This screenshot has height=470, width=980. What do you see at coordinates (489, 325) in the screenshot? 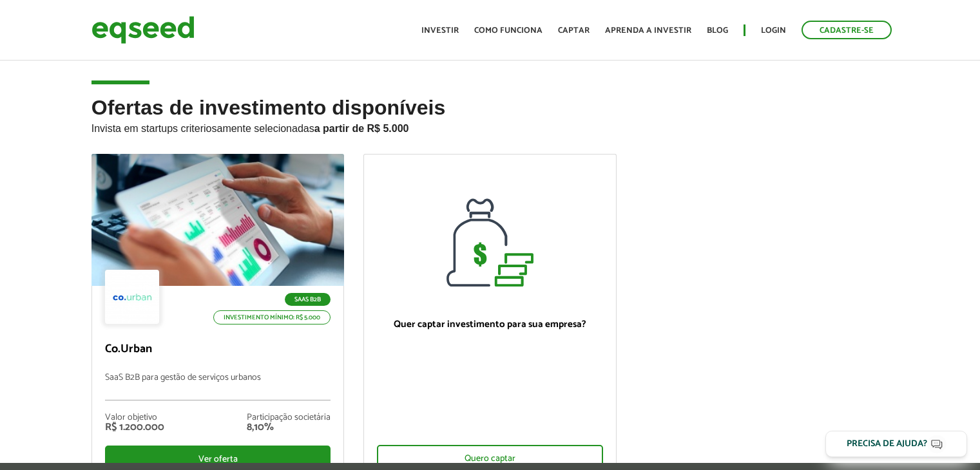
I see `p: Quer captar investimento para sua empresa?` at bounding box center [489, 325].